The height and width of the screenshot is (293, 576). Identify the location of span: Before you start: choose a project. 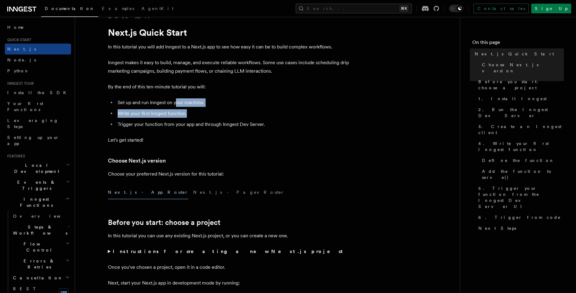
(521, 85).